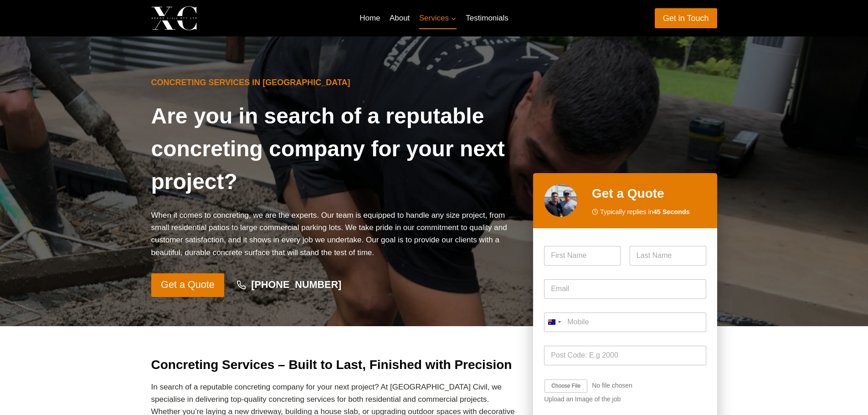 This screenshot has height=415, width=868. I want to click on span: Typically replies in, so click(645, 212).